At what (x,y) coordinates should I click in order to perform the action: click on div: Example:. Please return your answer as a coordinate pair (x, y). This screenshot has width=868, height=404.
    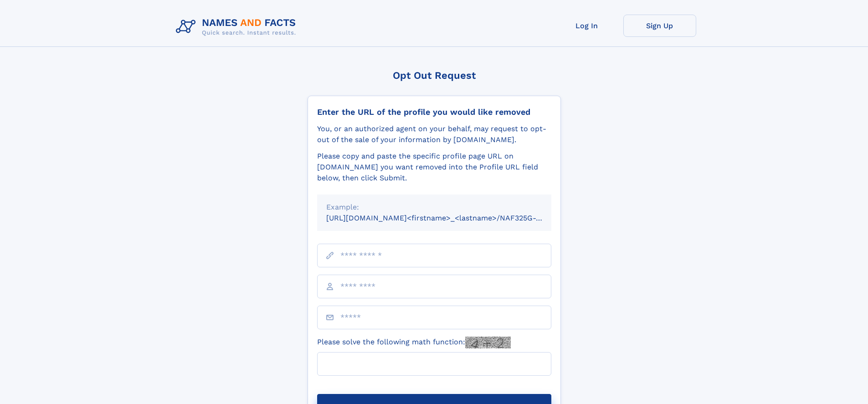
    Looking at the image, I should click on (434, 207).